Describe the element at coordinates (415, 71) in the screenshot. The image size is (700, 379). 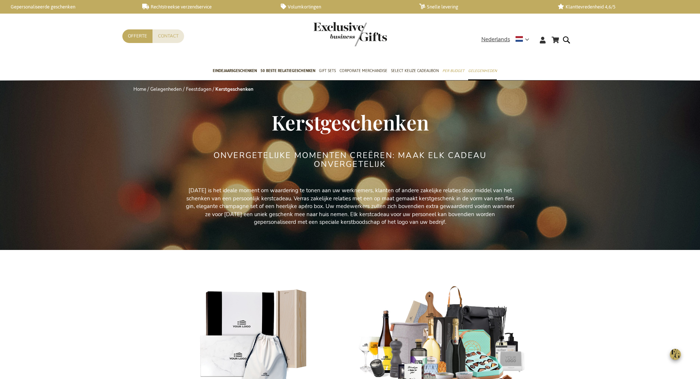
I see `span: Select Keuze Cadeaubon` at that location.